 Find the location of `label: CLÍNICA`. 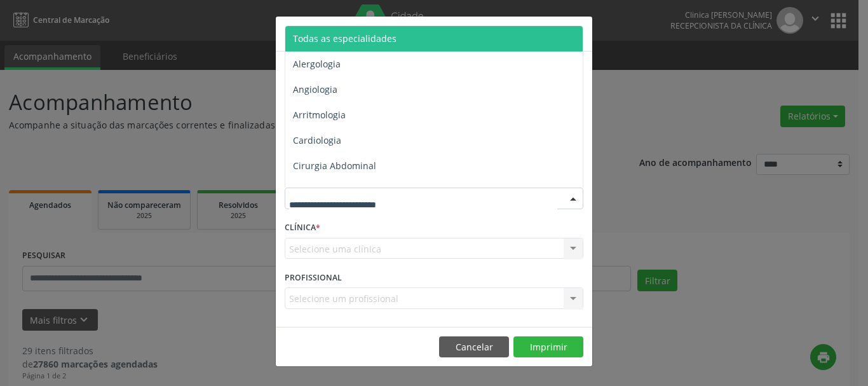

label: CLÍNICA is located at coordinates (302, 228).